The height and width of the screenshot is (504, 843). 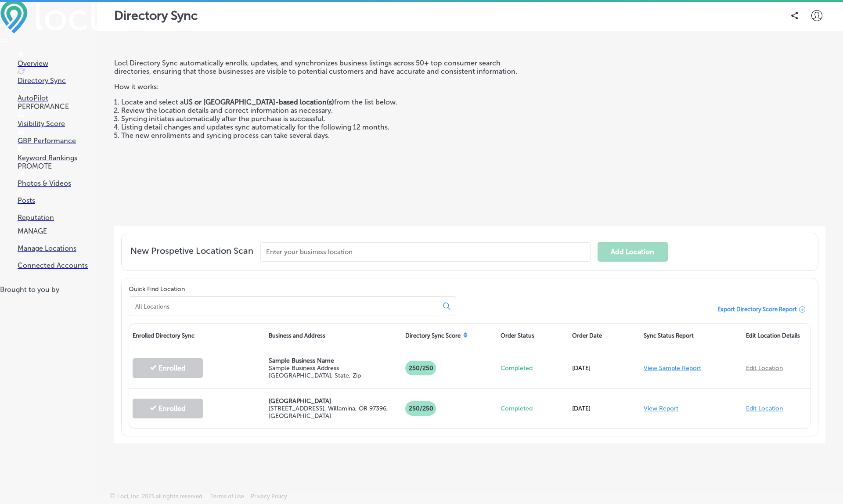 I want to click on p: Photos & Videos, so click(x=57, y=183).